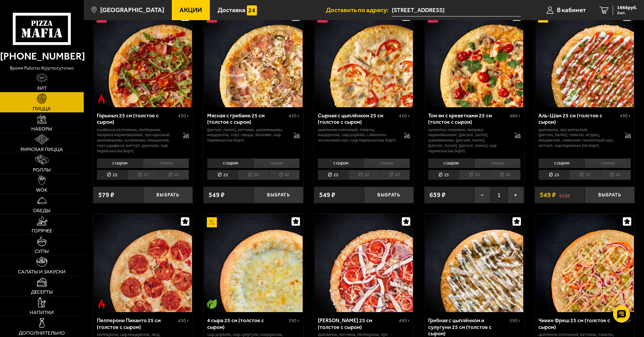 The width and height of the screenshot is (644, 337). I want to click on img: Петровская 25 см (толстое с сыром), so click(364, 263).